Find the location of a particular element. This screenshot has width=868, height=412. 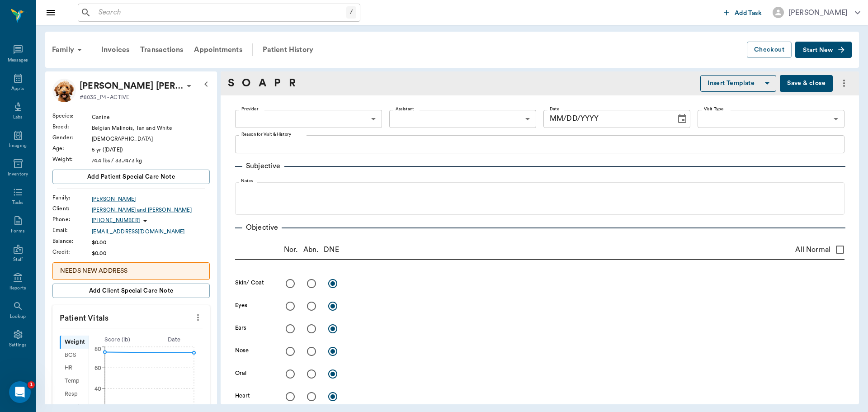

div: HR is located at coordinates (74, 368).